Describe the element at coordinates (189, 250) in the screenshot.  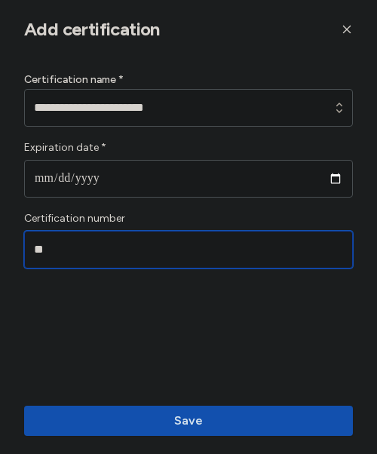
I see `input: Certification number` at that location.